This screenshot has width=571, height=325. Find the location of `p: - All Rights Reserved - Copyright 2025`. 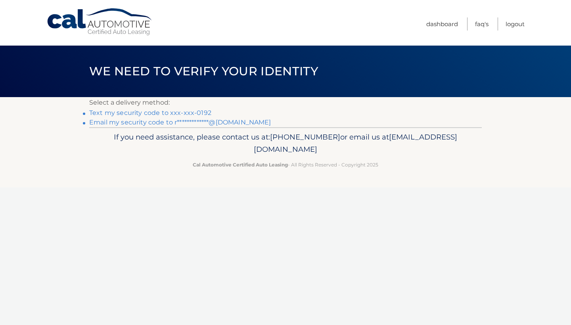

p: - All Rights Reserved - Copyright 2025 is located at coordinates (286, 165).